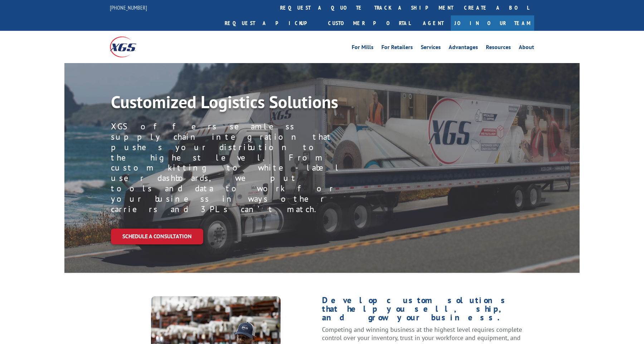 The height and width of the screenshot is (344, 644). Describe the element at coordinates (256, 104) in the screenshot. I see `h1: Customized Logistics Solutions` at that location.